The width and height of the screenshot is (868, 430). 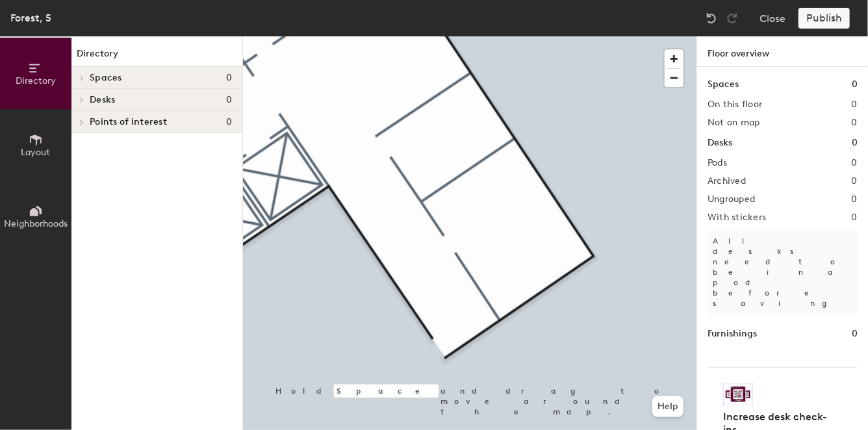 I want to click on button: Close, so click(x=773, y=18).